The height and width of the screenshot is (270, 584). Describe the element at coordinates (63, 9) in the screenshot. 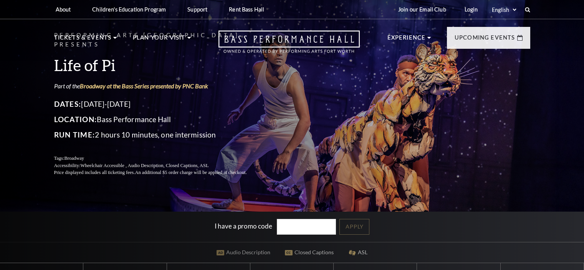

I see `p: About` at that location.